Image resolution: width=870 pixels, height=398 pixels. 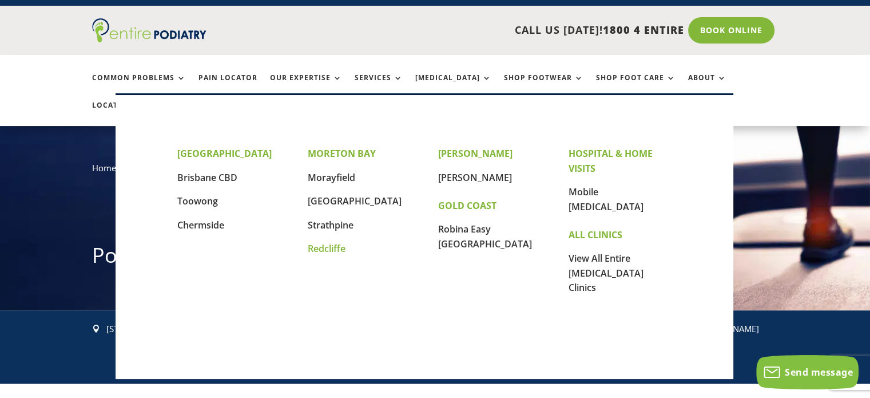 I want to click on a: Shop Footwear, so click(x=544, y=86).